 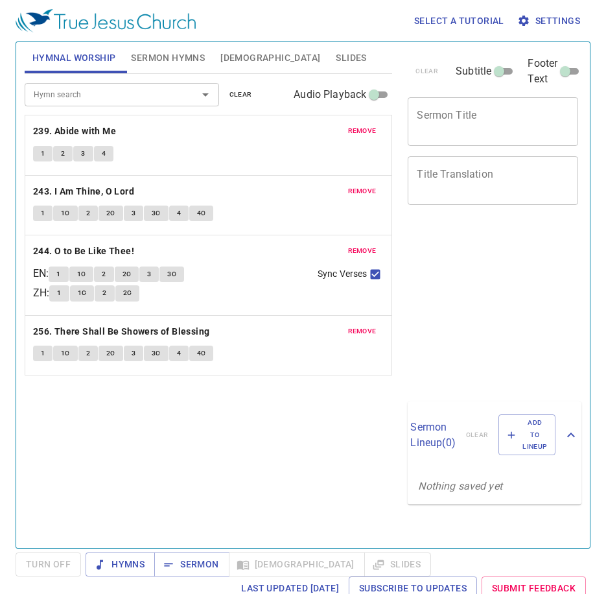 What do you see at coordinates (330, 95) in the screenshot?
I see `span: Audio Playback` at bounding box center [330, 95].